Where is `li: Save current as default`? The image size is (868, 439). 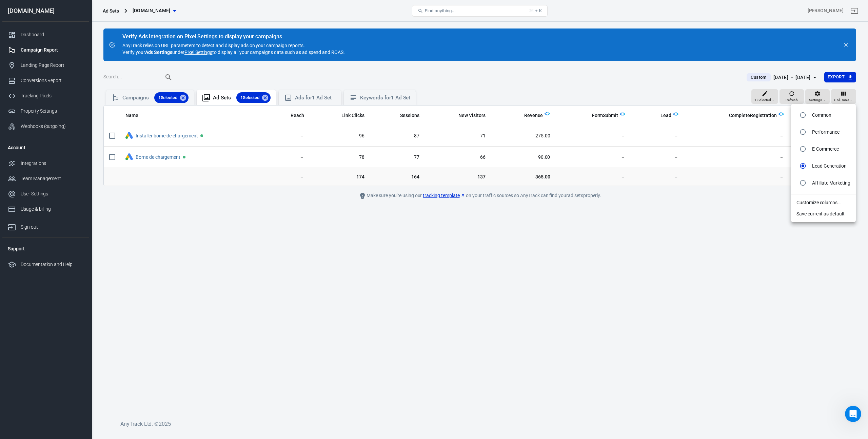 li: Save current as default is located at coordinates (824, 213).